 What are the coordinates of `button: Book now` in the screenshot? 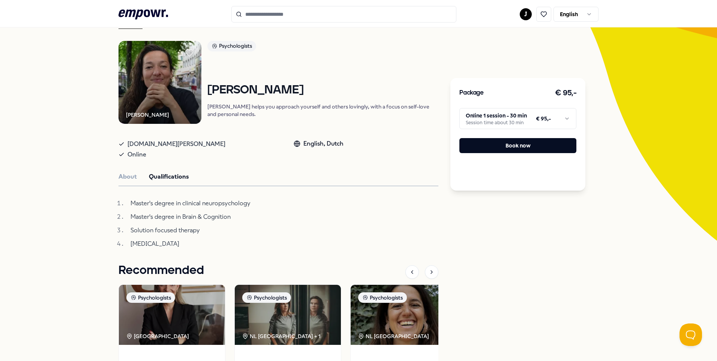 It's located at (518, 145).